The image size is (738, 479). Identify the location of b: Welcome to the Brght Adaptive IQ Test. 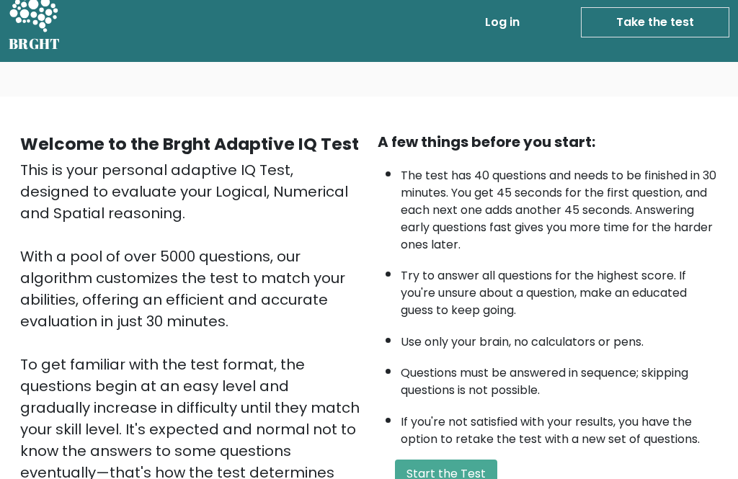
(189, 143).